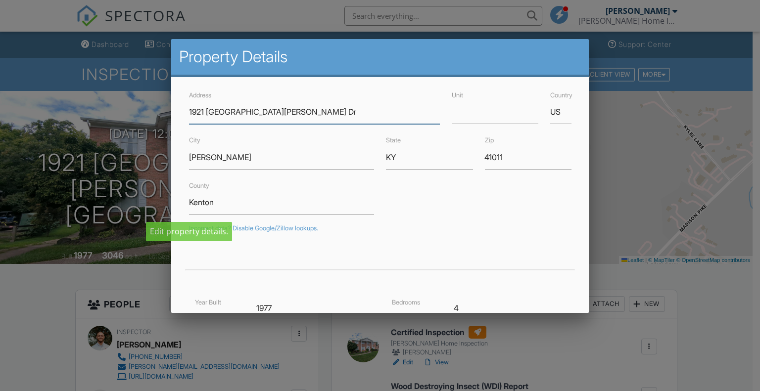 The image size is (760, 391). Describe the element at coordinates (489, 140) in the screenshot. I see `label: Zip` at that location.